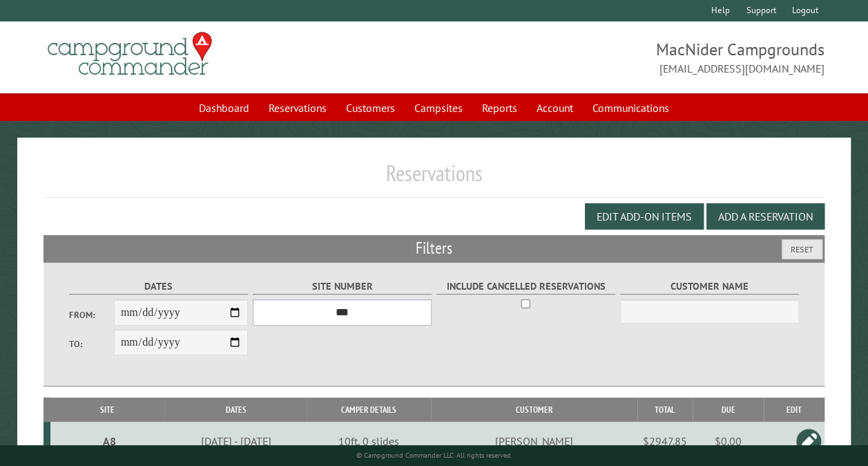 This screenshot has width=868, height=466. Describe the element at coordinates (297, 108) in the screenshot. I see `a: Reservations` at that location.